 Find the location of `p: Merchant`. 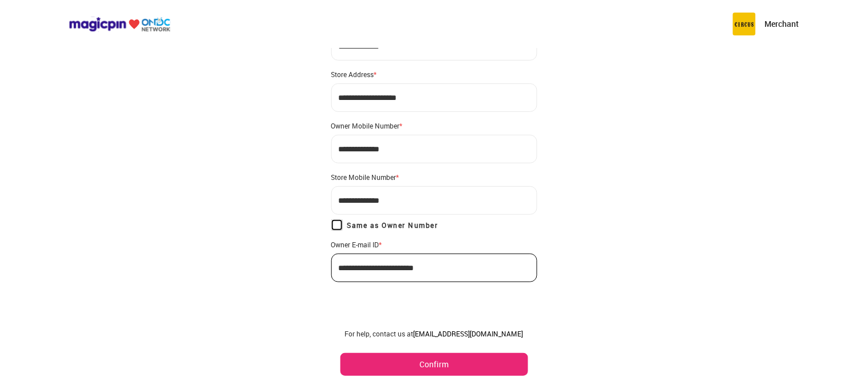

p: Merchant is located at coordinates (782, 24).